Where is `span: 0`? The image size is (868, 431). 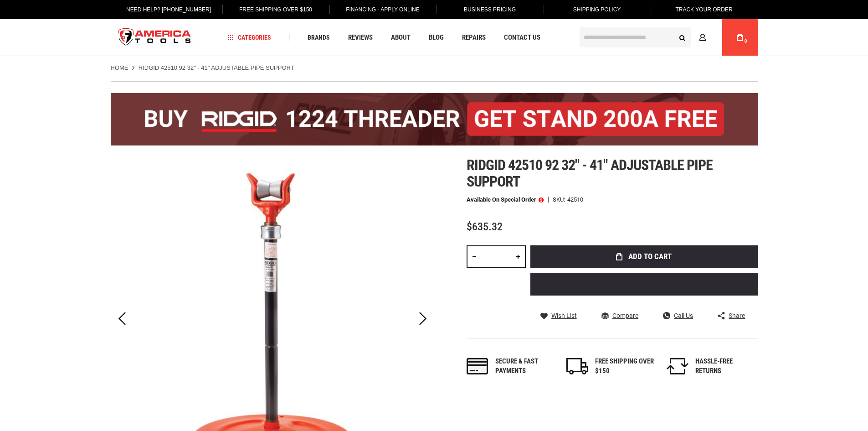
span: 0 is located at coordinates (747, 41).